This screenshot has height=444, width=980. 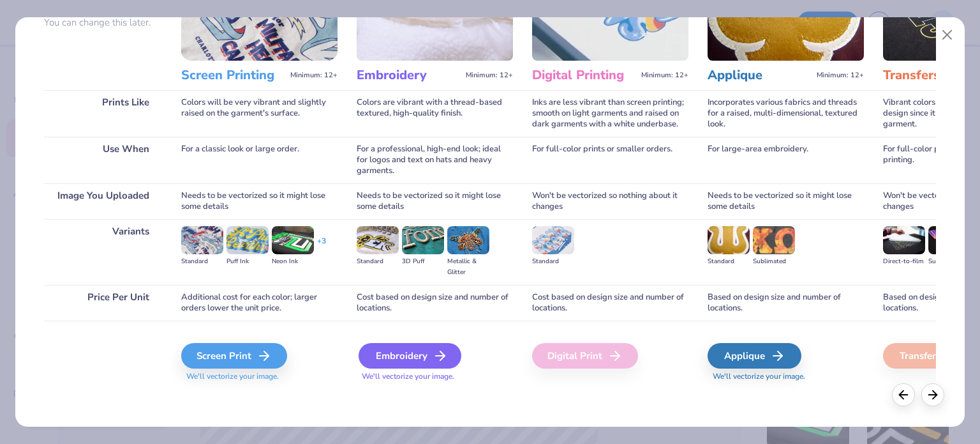 What do you see at coordinates (468, 267) in the screenshot?
I see `div: Metallic & Glitter` at bounding box center [468, 267].